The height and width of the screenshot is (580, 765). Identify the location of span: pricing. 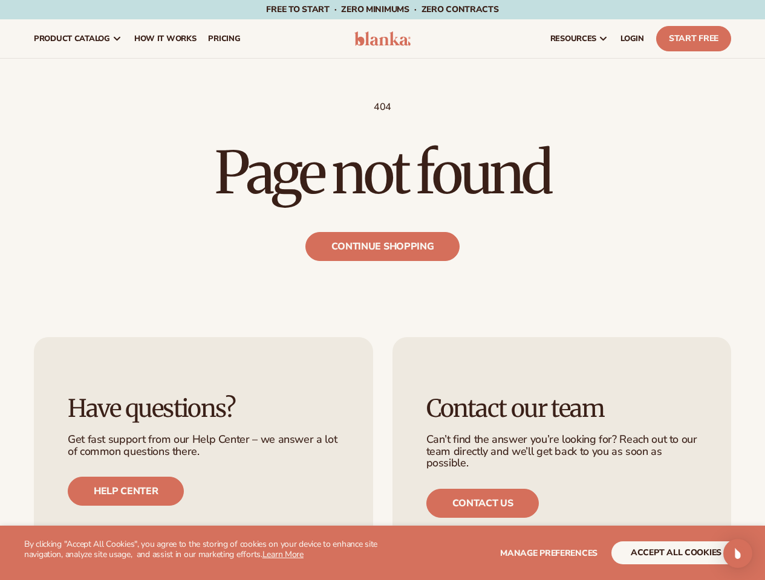
(224, 39).